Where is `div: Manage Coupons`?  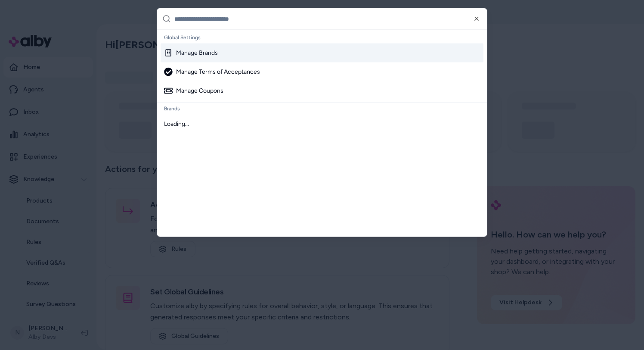
div: Manage Coupons is located at coordinates (194, 91).